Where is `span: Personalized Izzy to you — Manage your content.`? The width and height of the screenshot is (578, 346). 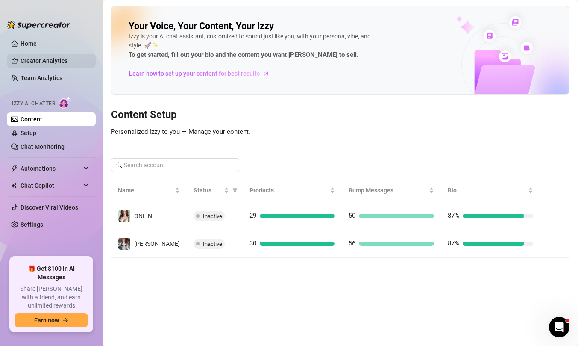 span: Personalized Izzy to you — Manage your content. is located at coordinates (181, 132).